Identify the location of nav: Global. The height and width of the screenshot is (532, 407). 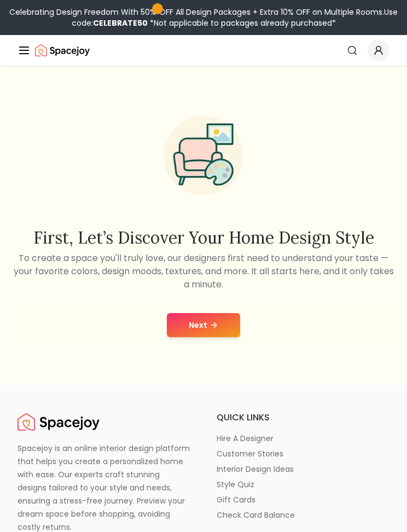
(204, 50).